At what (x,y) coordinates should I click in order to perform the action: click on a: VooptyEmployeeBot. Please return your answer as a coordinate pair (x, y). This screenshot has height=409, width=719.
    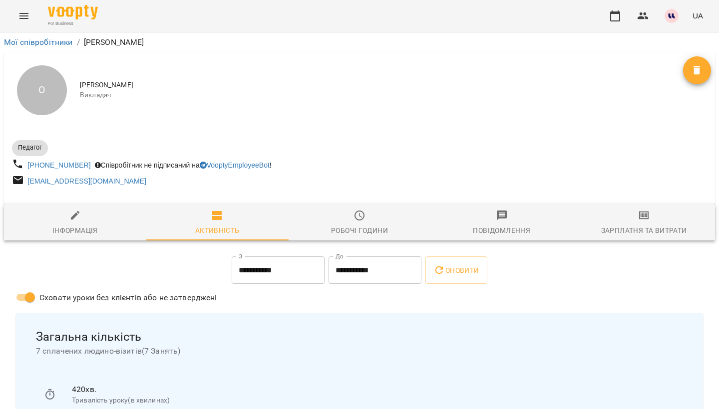
    Looking at the image, I should click on (235, 165).